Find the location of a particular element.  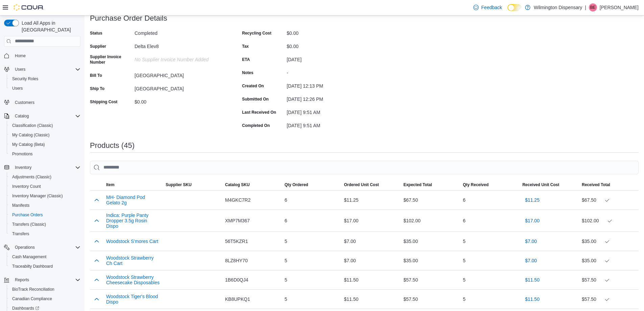

button: My Catalog (Classic) is located at coordinates (45, 135).